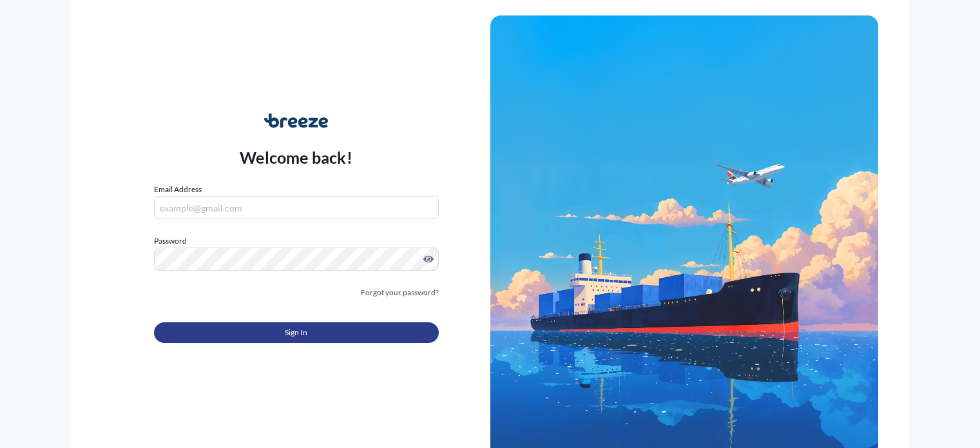 The width and height of the screenshot is (980, 448). What do you see at coordinates (428, 259) in the screenshot?
I see `button: Show password` at bounding box center [428, 259].